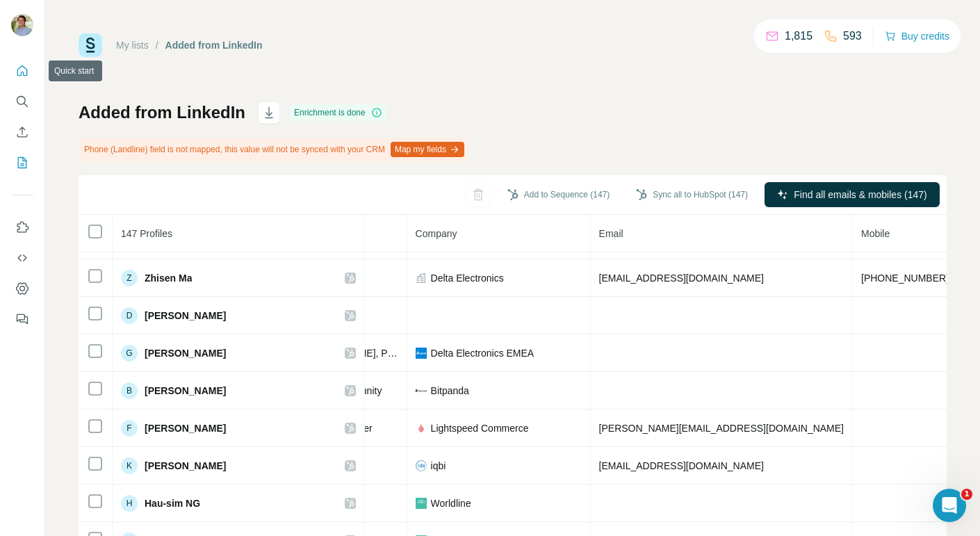  Describe the element at coordinates (428, 149) in the screenshot. I see `button: Map my fields` at that location.